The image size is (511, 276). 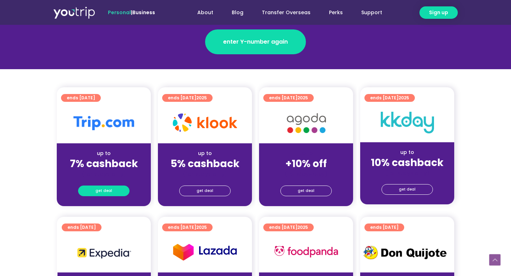 I want to click on strong: +10% off, so click(x=306, y=164).